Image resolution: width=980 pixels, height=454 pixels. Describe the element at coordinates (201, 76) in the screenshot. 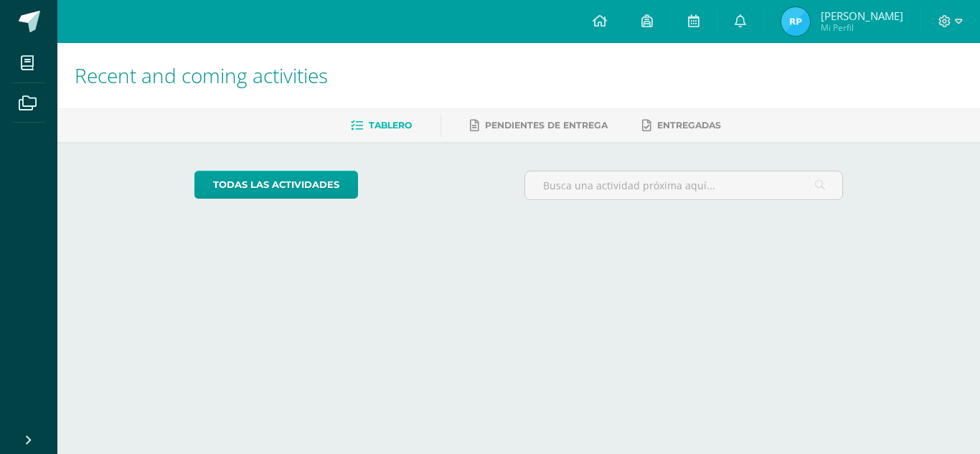

I see `span: Recent and coming activities` at that location.